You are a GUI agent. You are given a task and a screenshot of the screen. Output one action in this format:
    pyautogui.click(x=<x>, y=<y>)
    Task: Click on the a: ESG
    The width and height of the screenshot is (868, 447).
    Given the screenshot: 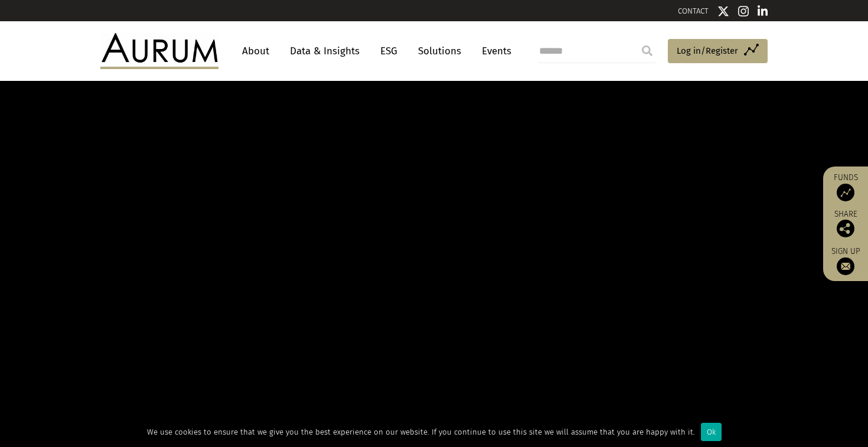 What is the action you would take?
    pyautogui.click(x=389, y=51)
    